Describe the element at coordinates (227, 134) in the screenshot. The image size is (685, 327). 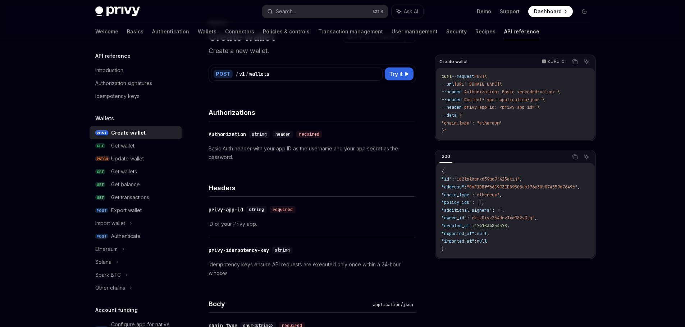
I see `div: Authorization` at that location.